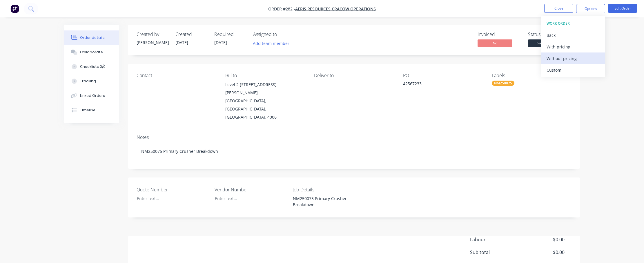  Describe the element at coordinates (591, 9) in the screenshot. I see `button: Options` at that location.